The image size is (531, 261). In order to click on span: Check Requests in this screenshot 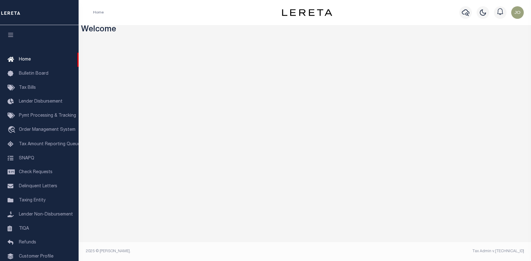, I will do `click(36, 173)`.